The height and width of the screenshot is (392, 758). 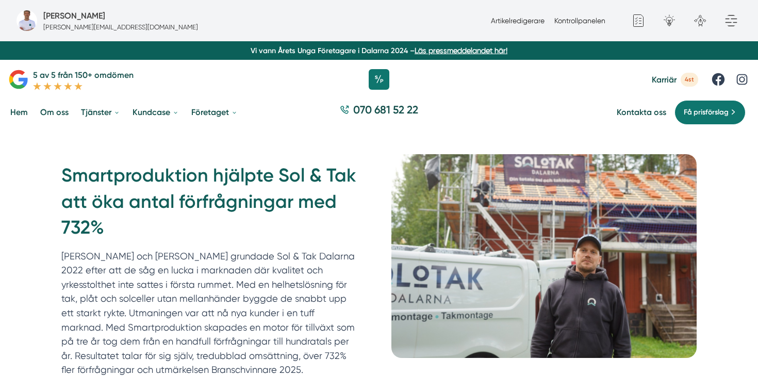 I want to click on p: 5 av 5 från 150+ omdömen, so click(x=83, y=75).